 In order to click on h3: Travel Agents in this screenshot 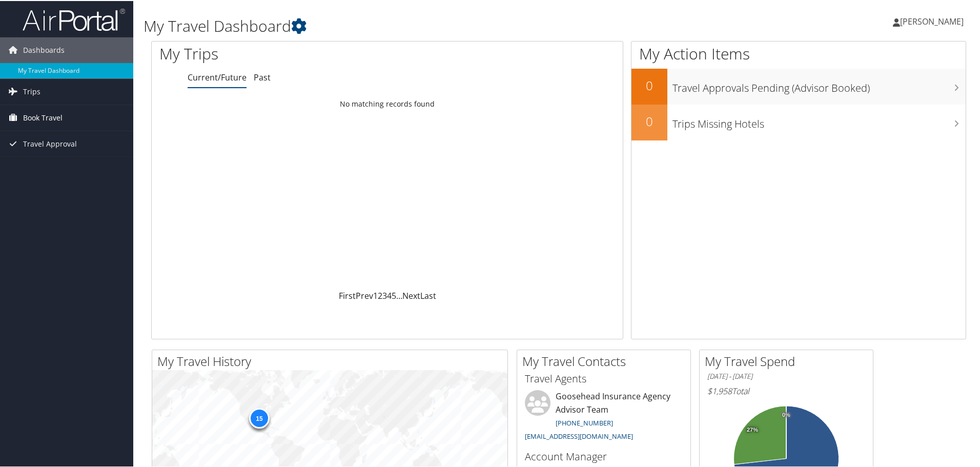, I will do `click(604, 377)`.